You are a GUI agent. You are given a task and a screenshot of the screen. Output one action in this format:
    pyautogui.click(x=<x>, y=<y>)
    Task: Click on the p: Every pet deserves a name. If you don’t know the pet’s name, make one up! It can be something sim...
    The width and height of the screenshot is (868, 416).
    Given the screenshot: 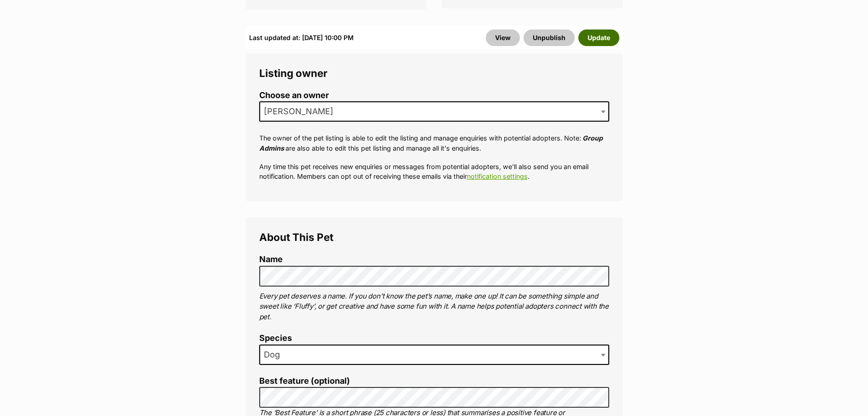 What is the action you would take?
    pyautogui.click(x=434, y=307)
    